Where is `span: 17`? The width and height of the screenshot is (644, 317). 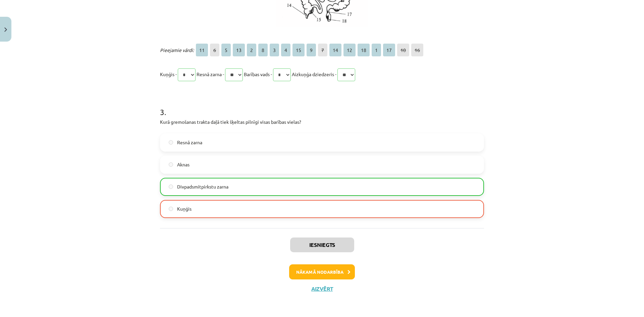 span: 17 is located at coordinates (389, 50).